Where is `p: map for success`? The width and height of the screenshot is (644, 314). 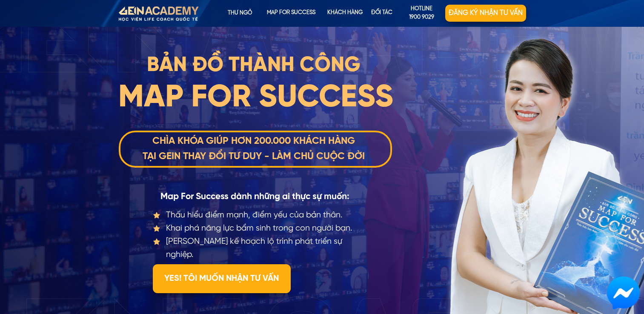 p: map for success is located at coordinates (291, 13).